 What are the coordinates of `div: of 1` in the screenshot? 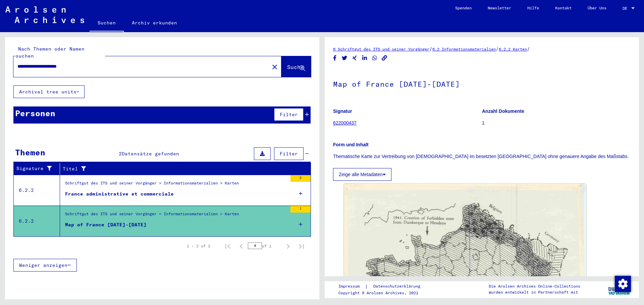 It's located at (265, 246).